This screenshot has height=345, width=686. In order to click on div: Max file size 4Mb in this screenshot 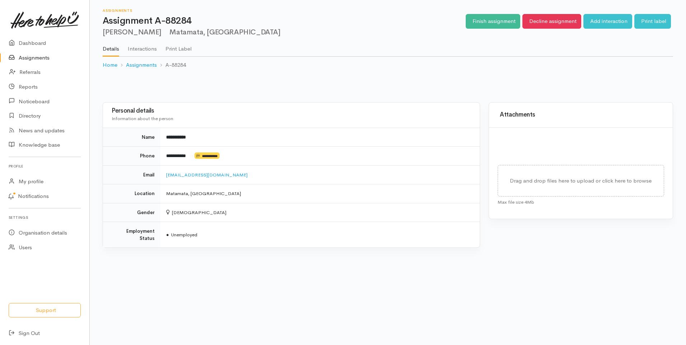, I will do `click(581, 201)`.